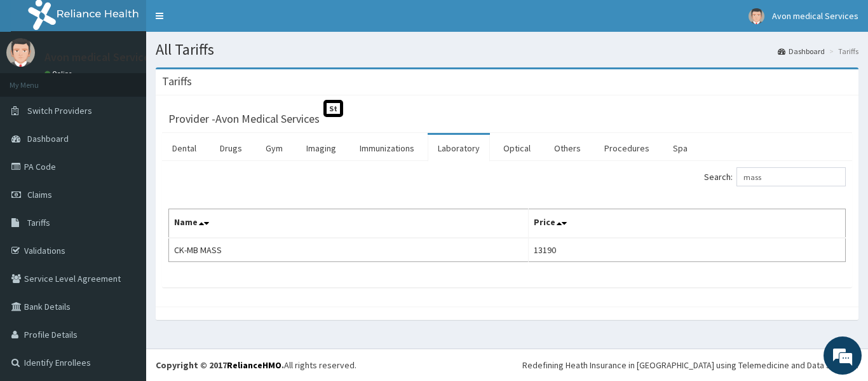 Image resolution: width=868 pixels, height=381 pixels. What do you see at coordinates (842, 51) in the screenshot?
I see `li: Tariffs` at bounding box center [842, 51].